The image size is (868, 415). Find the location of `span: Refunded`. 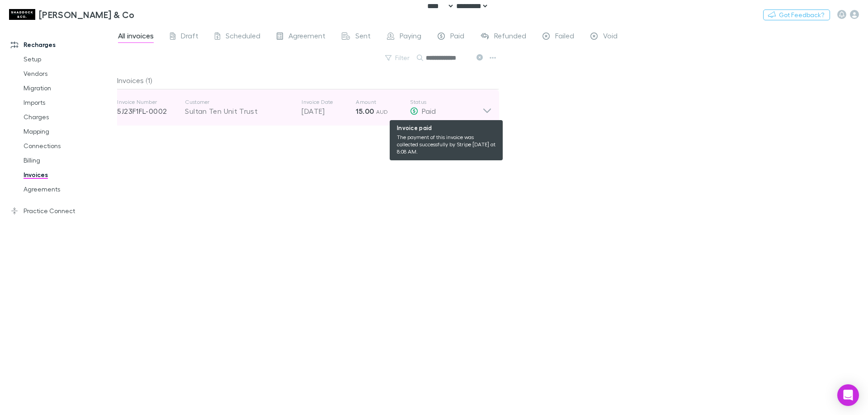

span: Refunded is located at coordinates (510, 37).